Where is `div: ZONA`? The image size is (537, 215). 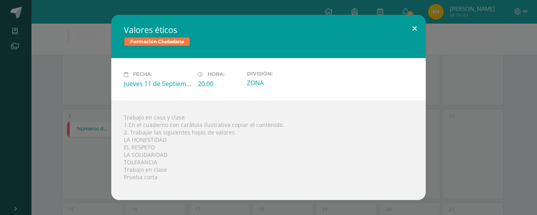
div: ZONA is located at coordinates (281, 83).